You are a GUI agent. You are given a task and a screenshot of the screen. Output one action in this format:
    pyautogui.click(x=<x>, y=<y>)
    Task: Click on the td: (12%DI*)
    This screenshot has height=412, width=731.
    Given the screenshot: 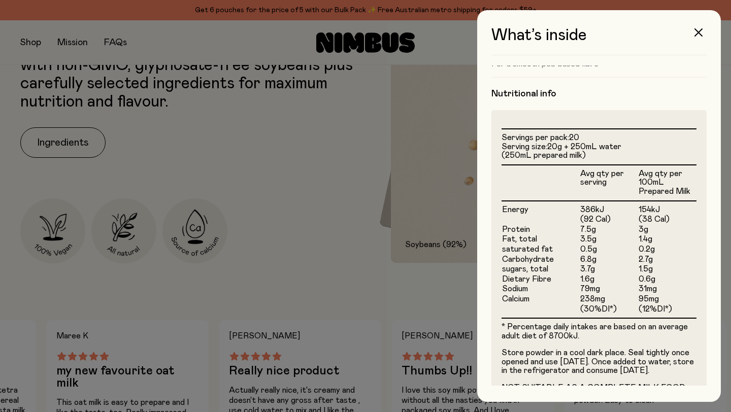 What is the action you would take?
    pyautogui.click(x=667, y=311)
    